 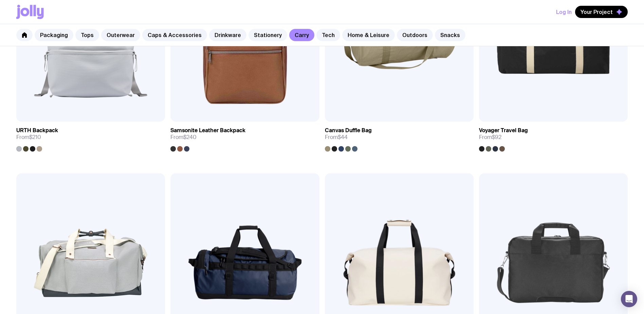 What do you see at coordinates (121, 35) in the screenshot?
I see `a: Outerwear` at bounding box center [121, 35].